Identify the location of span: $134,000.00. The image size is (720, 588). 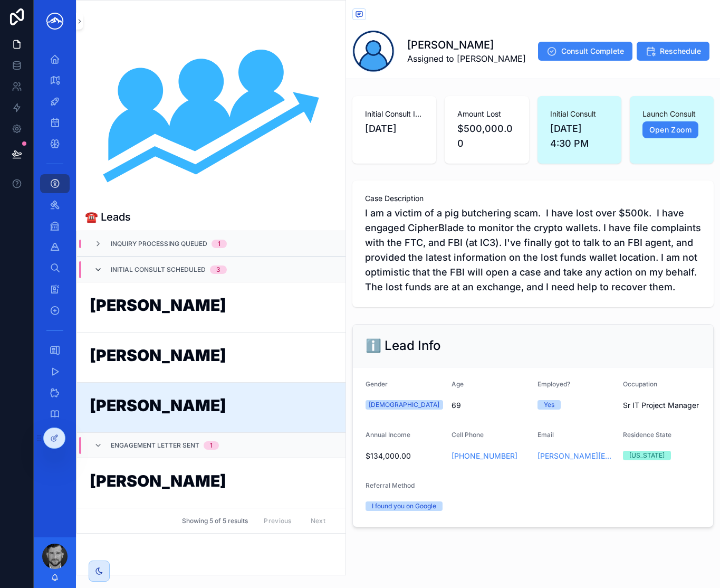
(404, 456).